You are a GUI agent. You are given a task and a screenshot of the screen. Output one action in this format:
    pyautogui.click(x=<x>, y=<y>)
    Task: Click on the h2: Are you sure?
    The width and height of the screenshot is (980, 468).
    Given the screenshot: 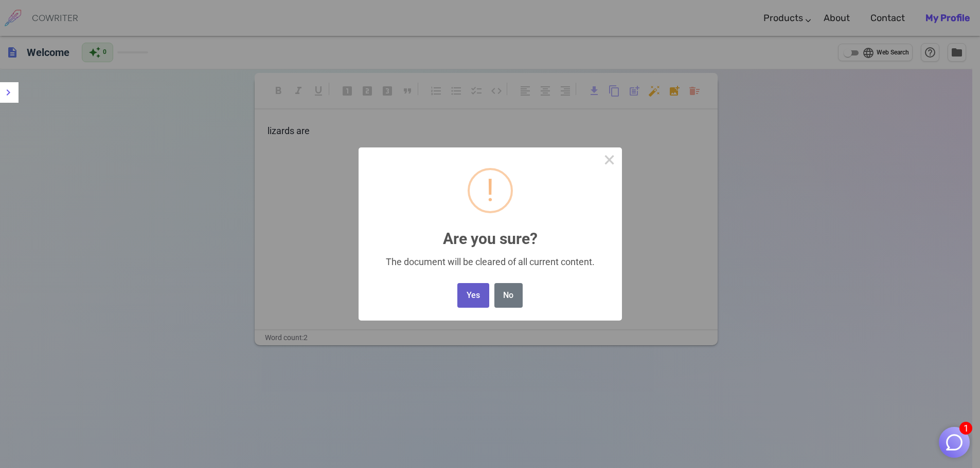 What is the action you would take?
    pyautogui.click(x=490, y=232)
    